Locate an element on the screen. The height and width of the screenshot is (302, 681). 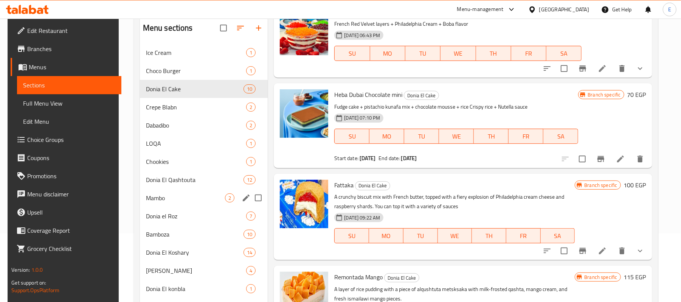
span: Heba Dubai Chocolate mini is located at coordinates (368, 95).